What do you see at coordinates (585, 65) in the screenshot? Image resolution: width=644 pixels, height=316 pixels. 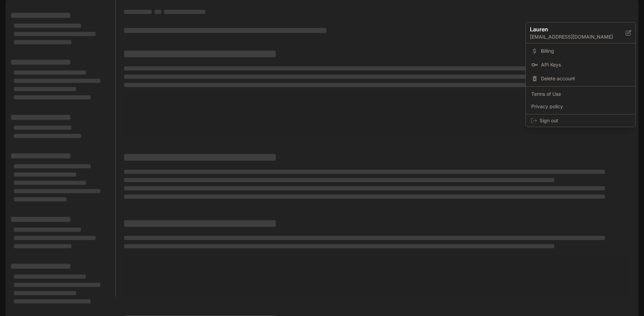 I see `span: API Keys` at bounding box center [585, 65].